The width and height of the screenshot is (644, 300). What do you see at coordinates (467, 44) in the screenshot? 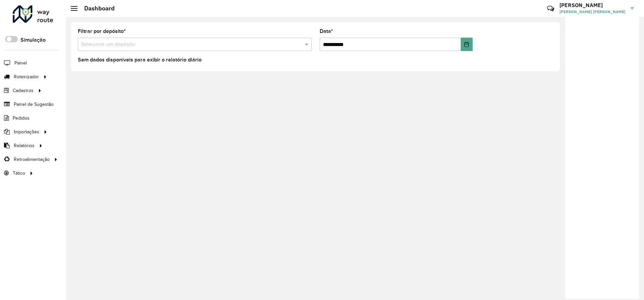
I see `button: Choose Date` at bounding box center [467, 44].